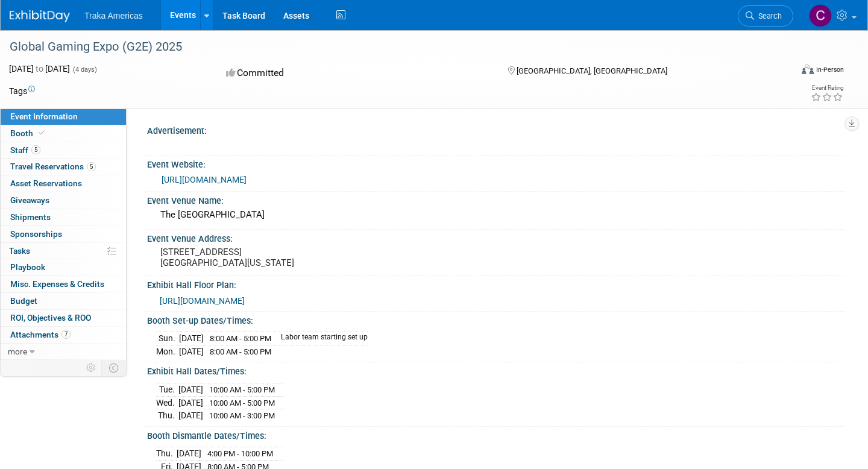  Describe the element at coordinates (19, 251) in the screenshot. I see `span: Tasks` at that location.